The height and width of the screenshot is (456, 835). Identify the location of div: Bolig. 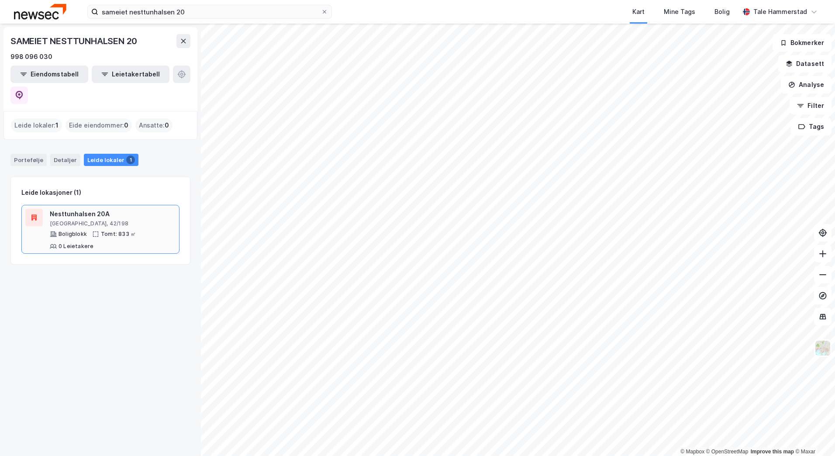
(722, 12).